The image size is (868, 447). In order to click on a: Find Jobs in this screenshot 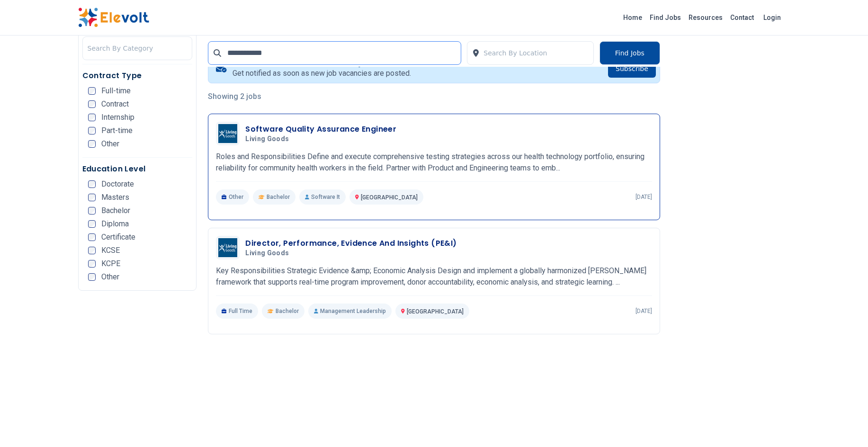, I will do `click(666, 17)`.